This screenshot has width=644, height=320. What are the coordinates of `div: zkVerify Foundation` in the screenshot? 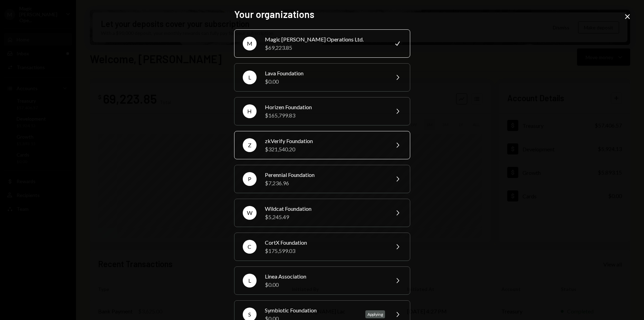 It's located at (325, 141).